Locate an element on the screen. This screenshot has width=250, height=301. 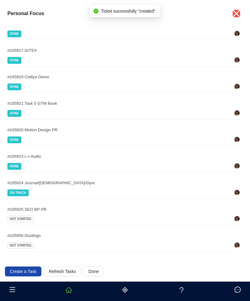
button: Create a Task is located at coordinates (23, 272).